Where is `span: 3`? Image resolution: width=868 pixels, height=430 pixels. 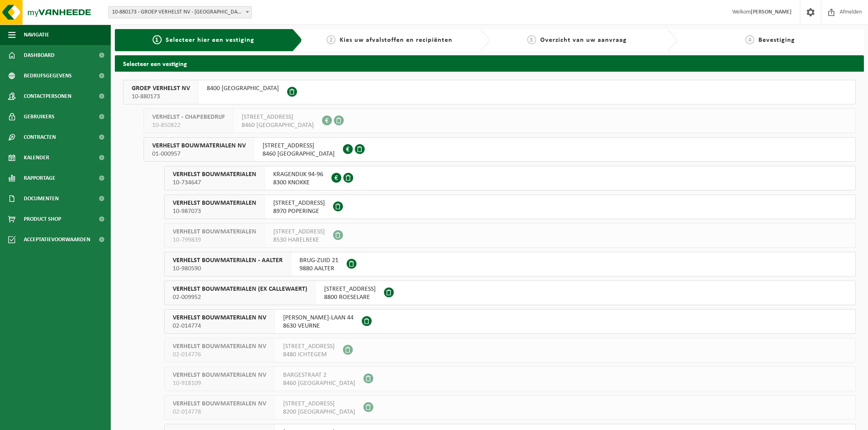
span: 3 is located at coordinates (532, 39).